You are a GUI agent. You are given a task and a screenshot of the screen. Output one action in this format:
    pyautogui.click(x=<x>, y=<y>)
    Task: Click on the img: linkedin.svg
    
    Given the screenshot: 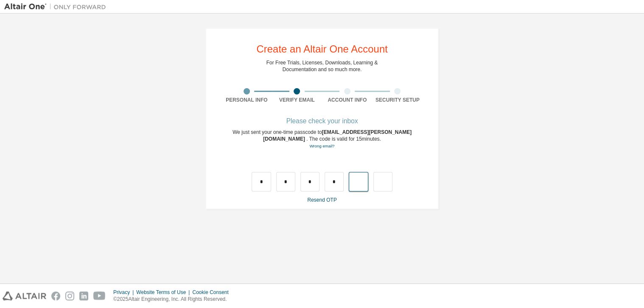 What is the action you would take?
    pyautogui.click(x=84, y=296)
    